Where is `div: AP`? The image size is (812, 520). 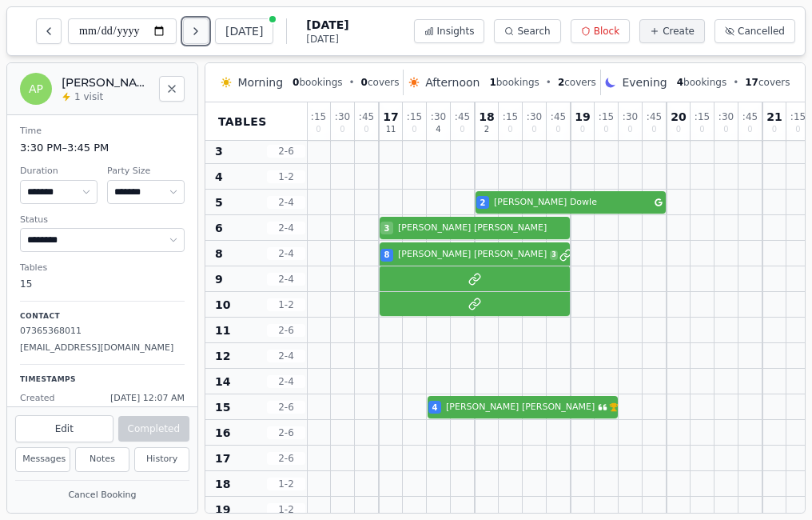 div: AP is located at coordinates (36, 89).